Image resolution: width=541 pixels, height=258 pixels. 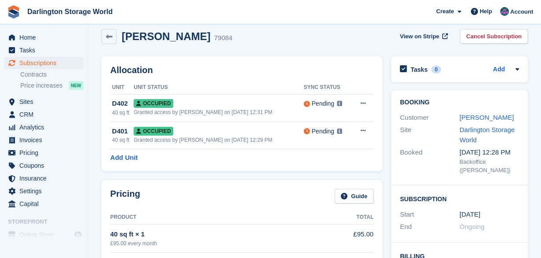 What do you see at coordinates (423, 36) in the screenshot?
I see `a: View on Stripe` at bounding box center [423, 36].